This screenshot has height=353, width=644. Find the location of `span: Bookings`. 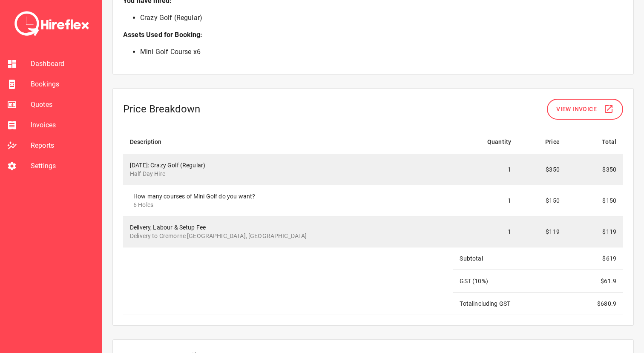

span: Bookings is located at coordinates (63, 84).